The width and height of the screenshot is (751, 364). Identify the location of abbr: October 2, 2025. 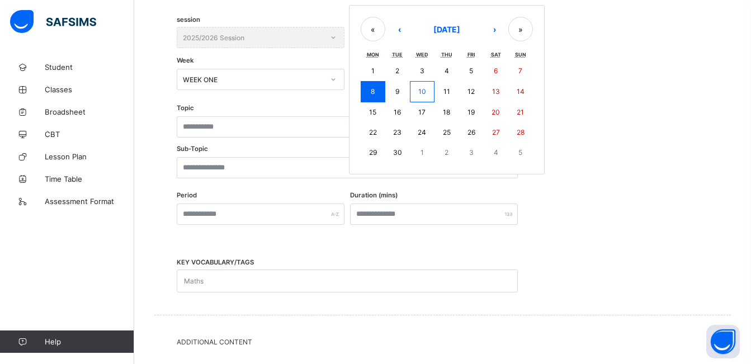
(446, 152).